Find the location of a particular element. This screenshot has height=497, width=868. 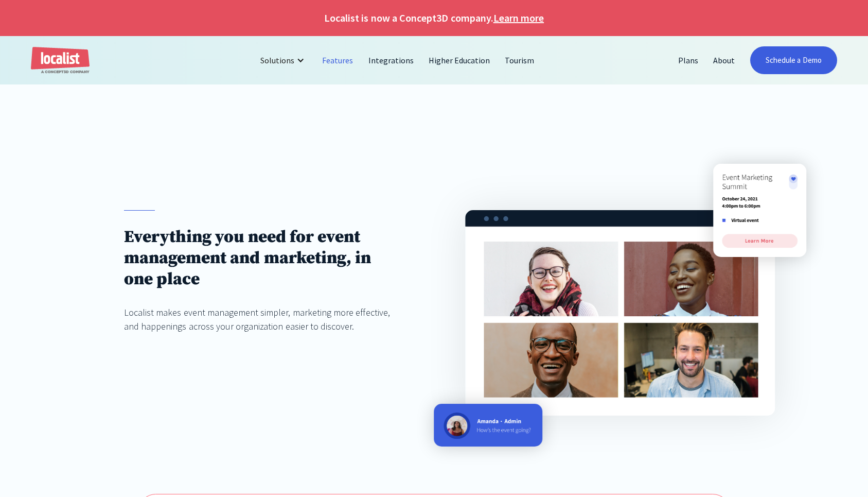

a: Integrations is located at coordinates (391, 60).